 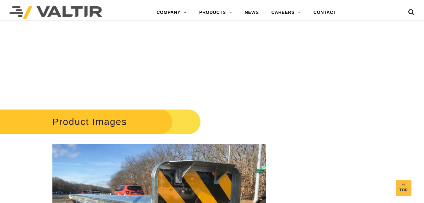 I want to click on a: PRODUCTS, so click(x=216, y=13).